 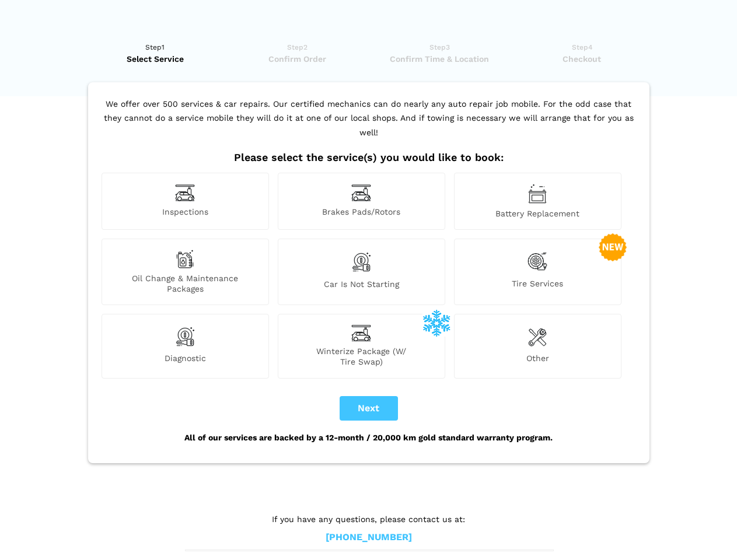 What do you see at coordinates (439, 59) in the screenshot?
I see `span: Confirm Time & Location` at bounding box center [439, 59].